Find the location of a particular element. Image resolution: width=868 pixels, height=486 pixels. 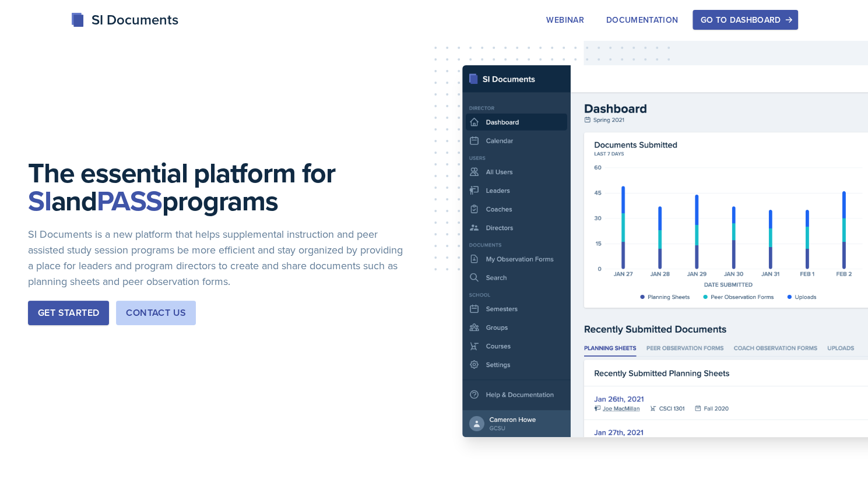

button: Webinar is located at coordinates (564, 20).